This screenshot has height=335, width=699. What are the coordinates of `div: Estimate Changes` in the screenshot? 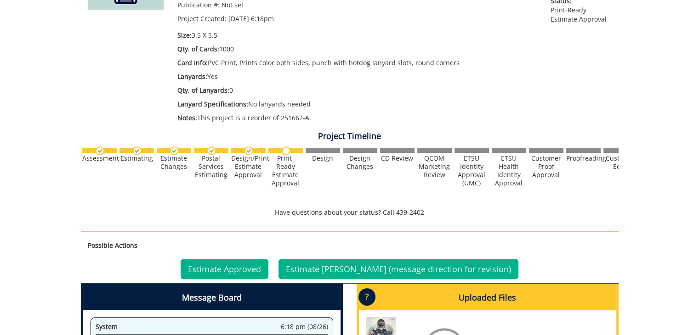 It's located at (174, 163).